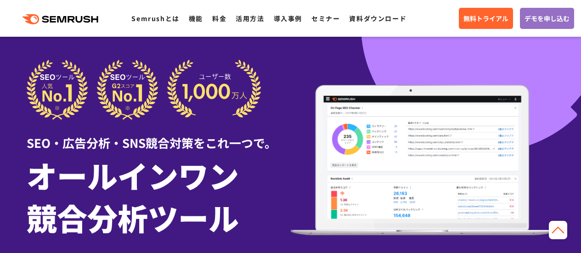  Describe the element at coordinates (196, 18) in the screenshot. I see `a: 機能` at that location.